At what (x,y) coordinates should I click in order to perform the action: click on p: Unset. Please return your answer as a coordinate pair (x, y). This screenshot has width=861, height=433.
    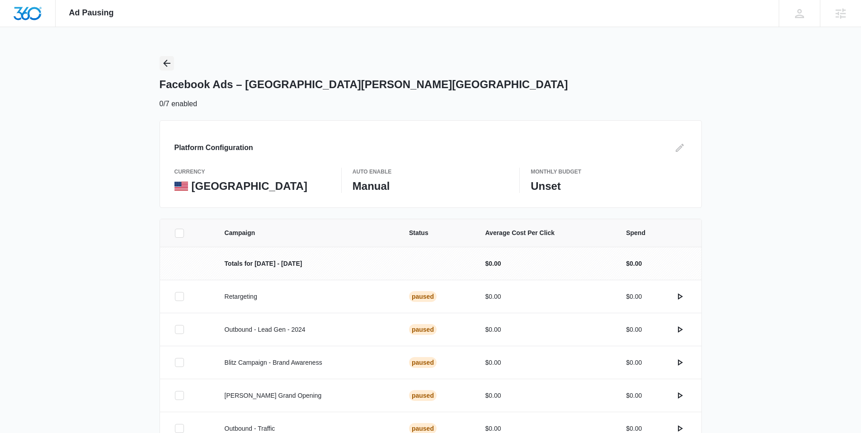
    Looking at the image, I should click on (608, 186).